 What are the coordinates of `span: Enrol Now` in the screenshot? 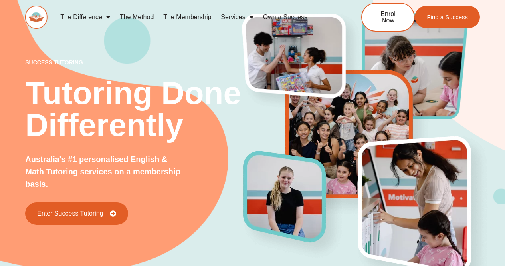 It's located at (388, 17).